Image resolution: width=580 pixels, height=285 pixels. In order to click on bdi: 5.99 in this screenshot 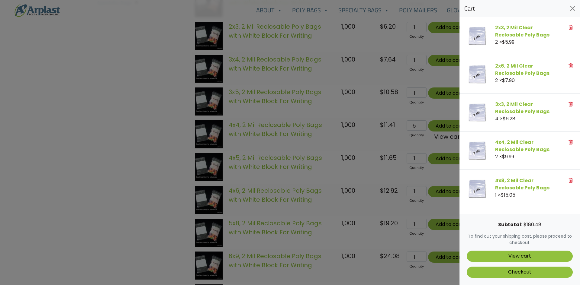, I will do `click(508, 42)`.